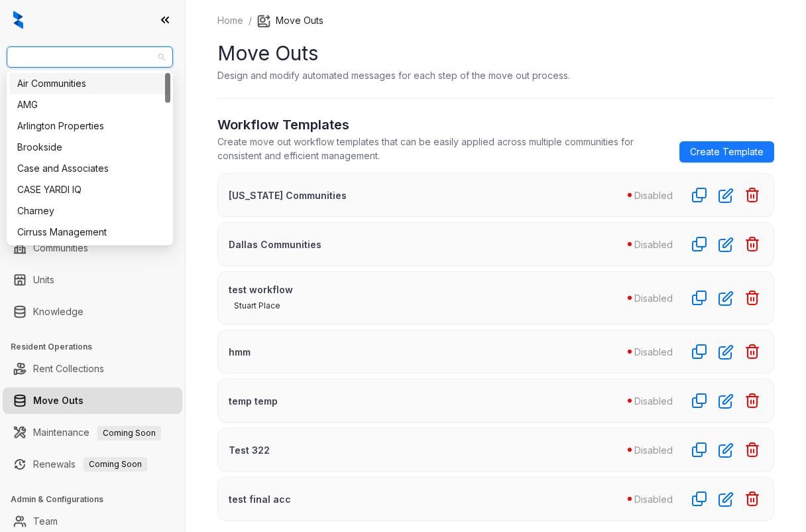 This screenshot has width=806, height=532. Describe the element at coordinates (89, 232) in the screenshot. I see `div: Cirruss Management` at that location.